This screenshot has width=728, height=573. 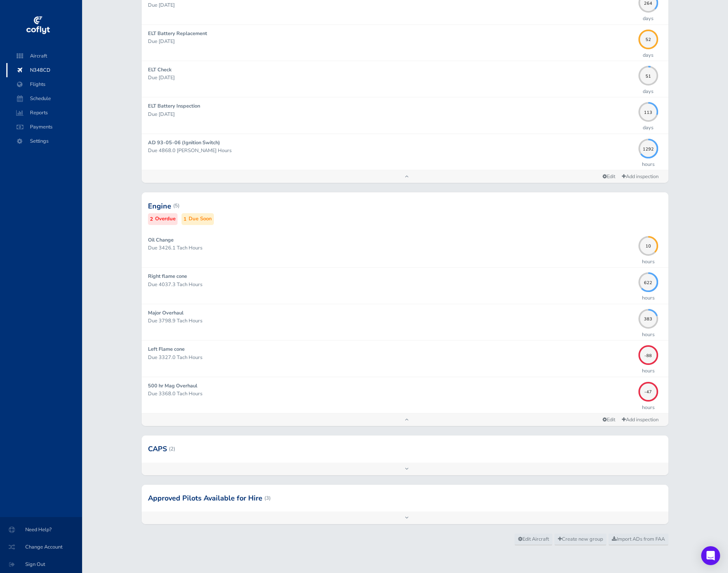 What do you see at coordinates (391, 358) in the screenshot?
I see `p: Due 3327.0 Tach Hours` at bounding box center [391, 358].